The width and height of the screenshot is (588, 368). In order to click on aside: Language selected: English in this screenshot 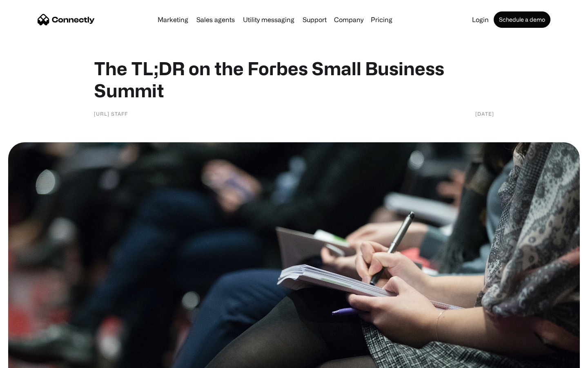, I will do `click(29, 359)`.